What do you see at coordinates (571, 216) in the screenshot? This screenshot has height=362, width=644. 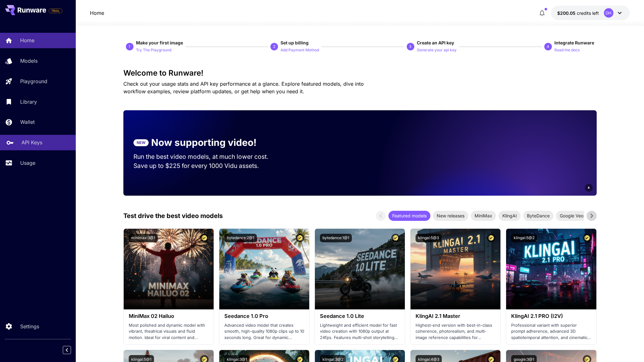 I see `div: Google Veo` at bounding box center [571, 216].